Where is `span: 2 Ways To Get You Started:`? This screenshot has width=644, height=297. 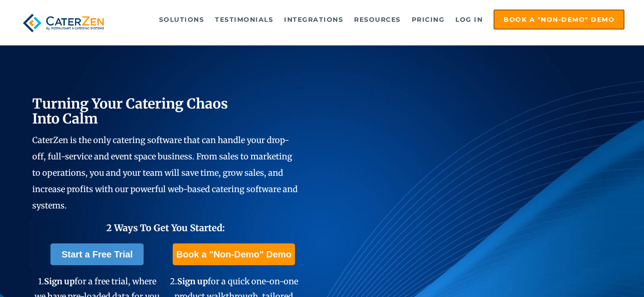
span: 2 Ways To Get You Started: is located at coordinates (165, 228).